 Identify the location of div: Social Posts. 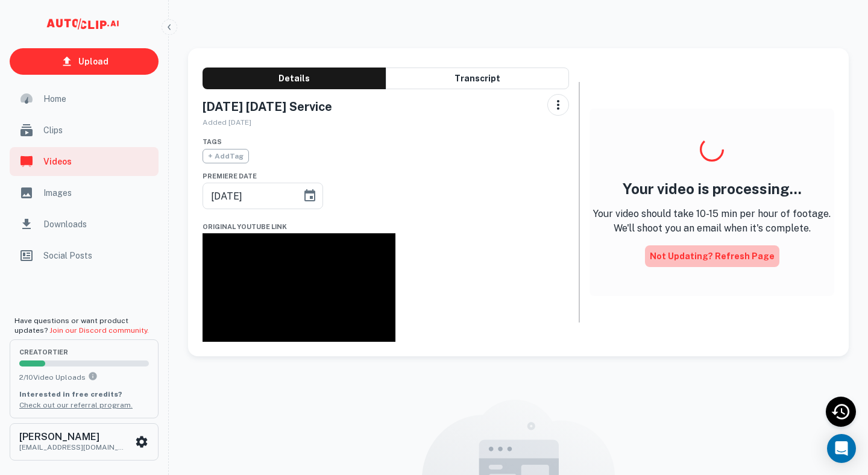
(84, 255).